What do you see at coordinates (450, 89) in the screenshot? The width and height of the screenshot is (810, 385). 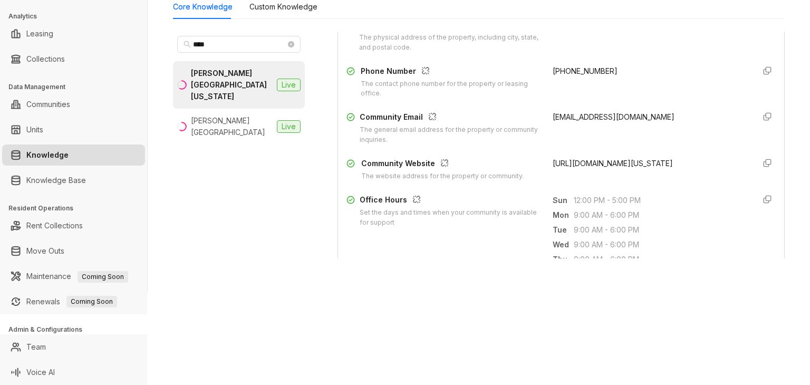 I see `div: The contact phone number for the property or leasing office.` at bounding box center [450, 89].